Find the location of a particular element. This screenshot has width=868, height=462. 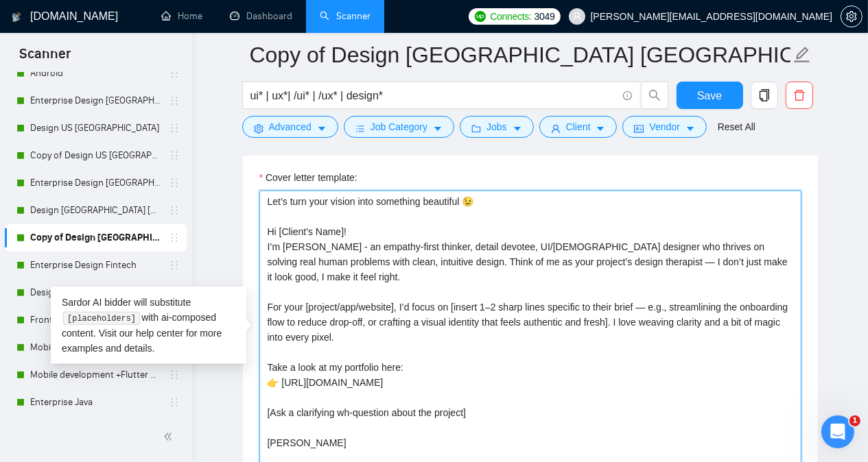

button: copy is located at coordinates (764, 95).